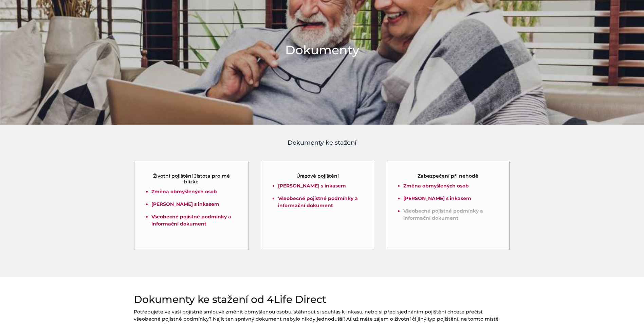 The image size is (644, 324). What do you see at coordinates (317, 176) in the screenshot?
I see `h5: Úrazové pojištění` at bounding box center [317, 176].